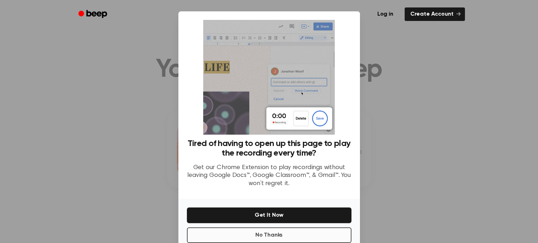 This screenshot has width=538, height=243. What do you see at coordinates (269, 148) in the screenshot?
I see `h3: Tired of having to open up this page to play the recording every time?` at bounding box center [269, 148].